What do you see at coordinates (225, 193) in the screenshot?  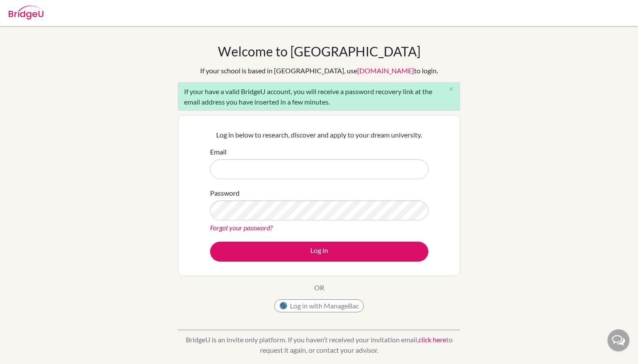 I see `label: Password` at bounding box center [225, 193].